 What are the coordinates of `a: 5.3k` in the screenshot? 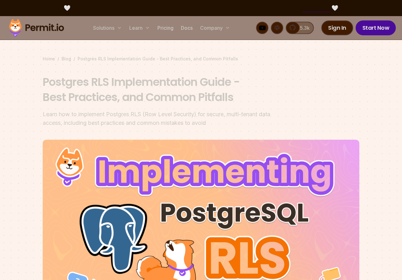 It's located at (300, 28).